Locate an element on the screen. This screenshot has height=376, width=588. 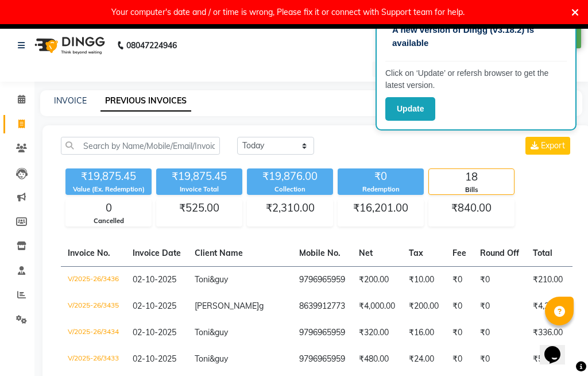
div: Invoice Total is located at coordinates (200, 189).